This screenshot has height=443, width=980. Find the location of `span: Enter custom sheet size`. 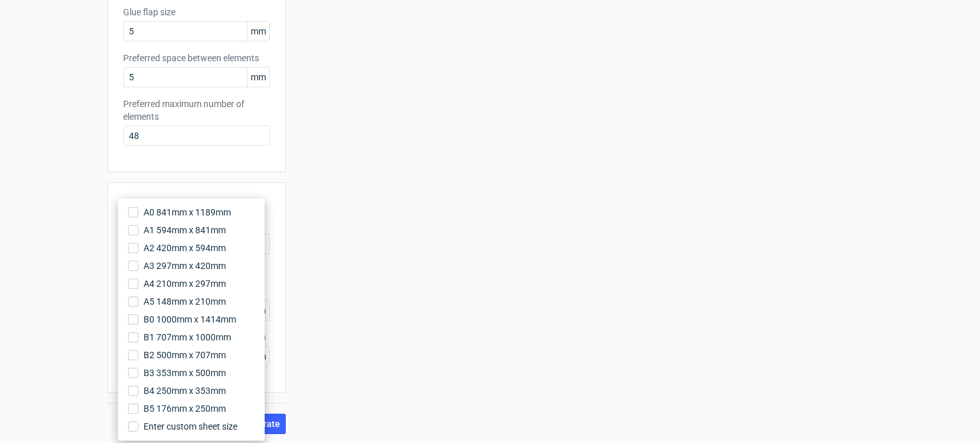

span: Enter custom sheet size is located at coordinates (190, 426).